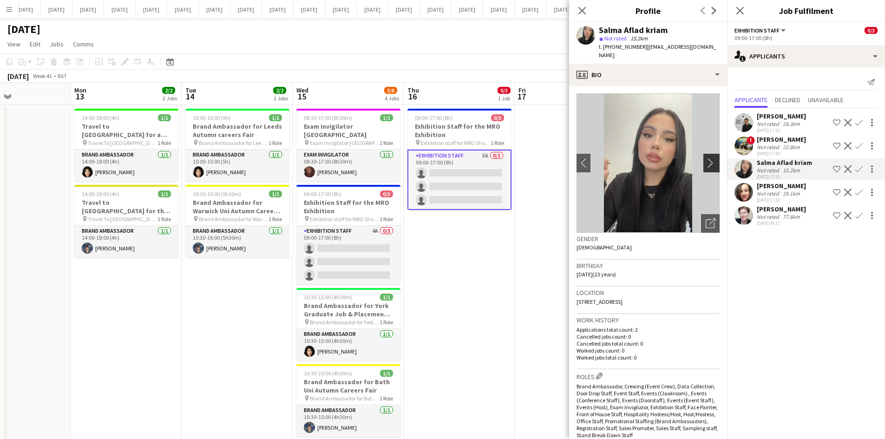 The image size is (885, 439). Describe the element at coordinates (348, 324) in the screenshot. I see `div: 10:30-15:00 (4h30m)1/1Brand Ambassador for York Graduate Job & Placement Fair Brand Ambassador fo...` at that location.